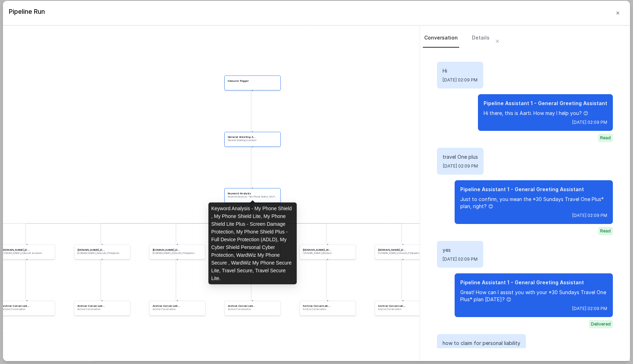 Image resolution: width=633 pixels, height=364 pixels. Describe the element at coordinates (481, 38) in the screenshot. I see `a: Details` at that location.